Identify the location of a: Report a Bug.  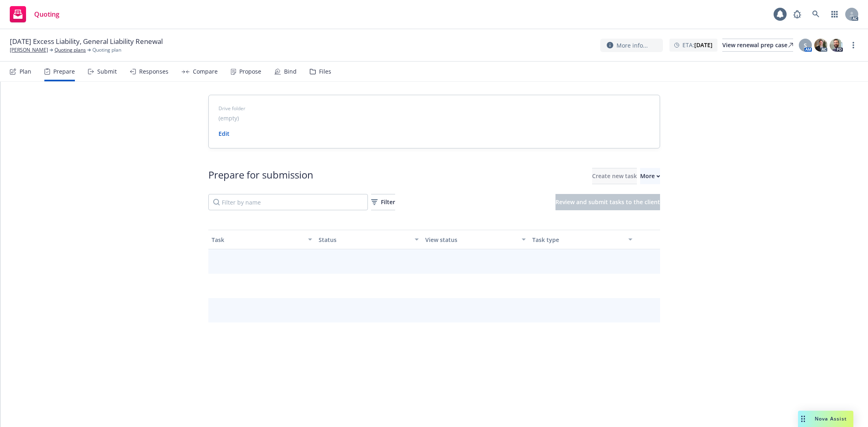
(797, 14).